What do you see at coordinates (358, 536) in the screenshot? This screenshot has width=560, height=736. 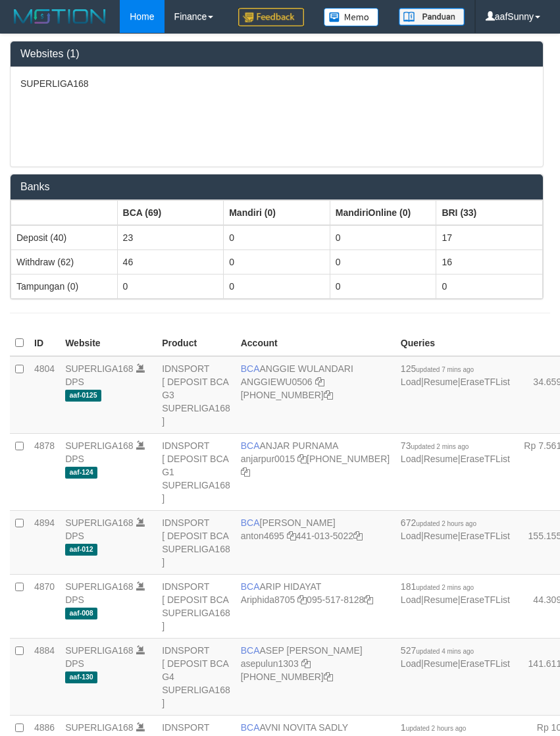 I see `a: Copy 4410135022 to clipboard` at bounding box center [358, 536].